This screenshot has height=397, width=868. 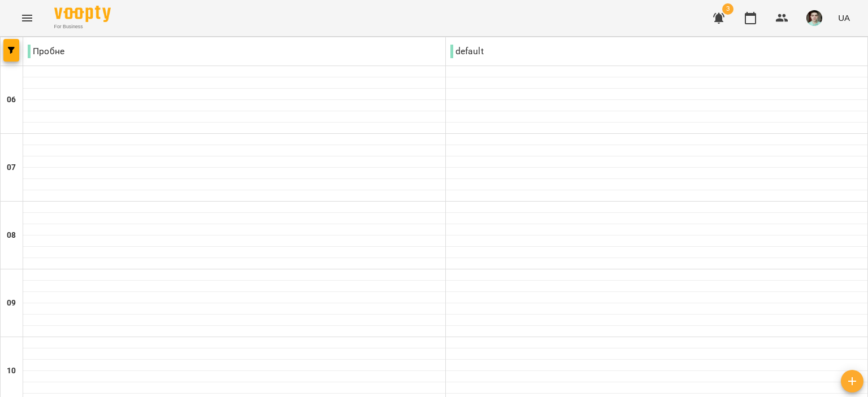 What do you see at coordinates (814, 18) in the screenshot?
I see `img: 8482cb4e613eaef2b7d25a10e2b5d949.jpg` at bounding box center [814, 18].